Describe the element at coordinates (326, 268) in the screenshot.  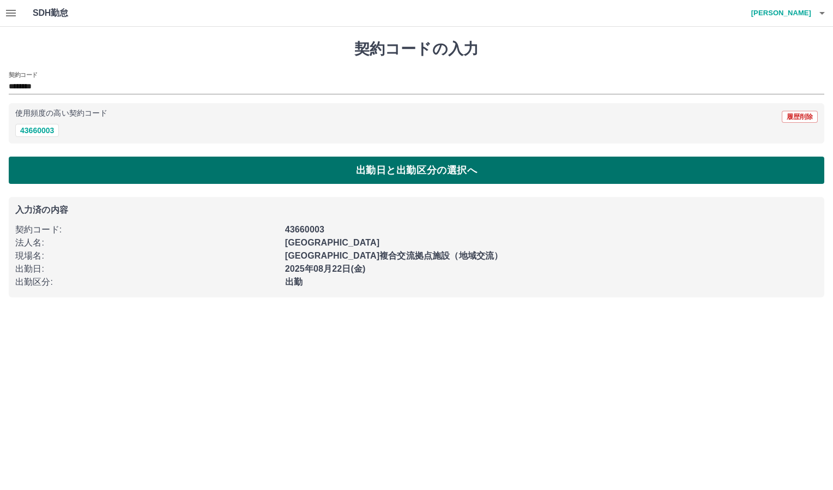
I see `b: 2025年08月22日(金)` at that location.